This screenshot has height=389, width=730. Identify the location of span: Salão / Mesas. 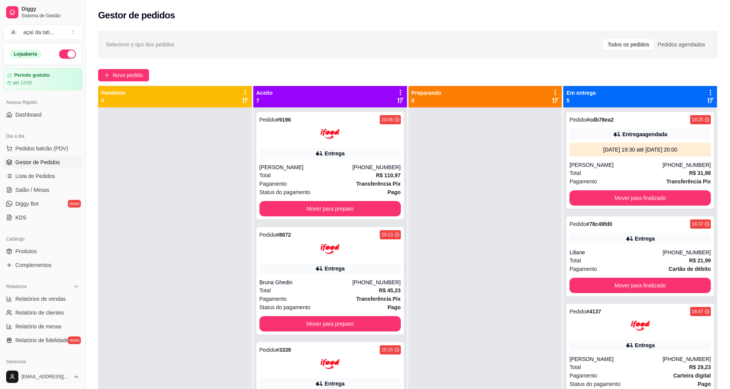
(32, 190).